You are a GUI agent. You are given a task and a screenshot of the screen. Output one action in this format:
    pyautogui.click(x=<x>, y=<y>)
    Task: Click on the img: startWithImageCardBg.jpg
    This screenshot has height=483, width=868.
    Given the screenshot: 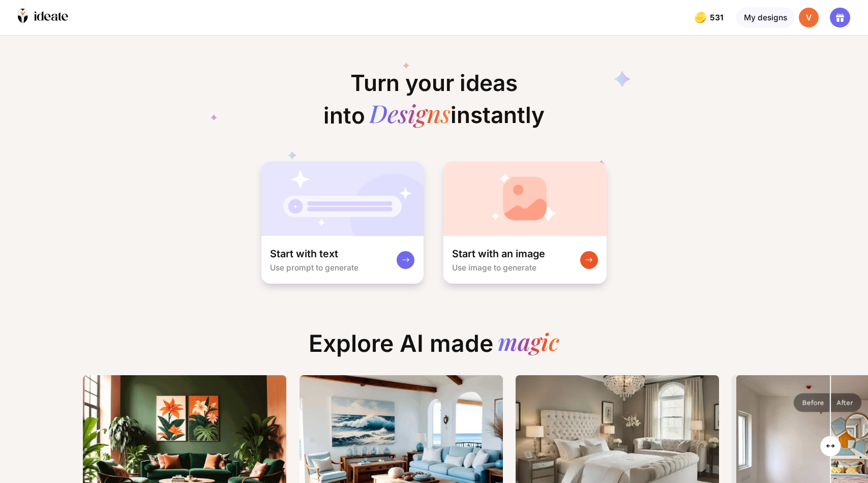 What is the action you would take?
    pyautogui.click(x=525, y=199)
    